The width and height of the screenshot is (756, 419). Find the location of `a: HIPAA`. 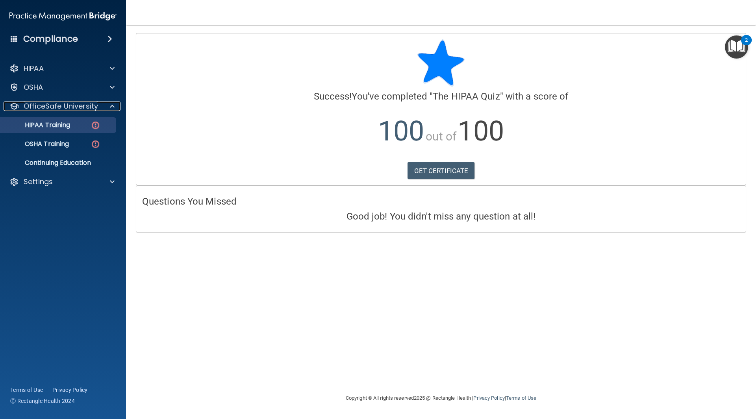

a: HIPAA is located at coordinates (62, 69).